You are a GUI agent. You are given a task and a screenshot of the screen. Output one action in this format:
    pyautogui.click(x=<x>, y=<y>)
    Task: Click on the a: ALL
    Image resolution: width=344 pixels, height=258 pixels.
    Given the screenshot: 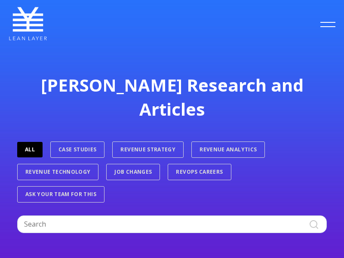 What is the action you would take?
    pyautogui.click(x=30, y=150)
    